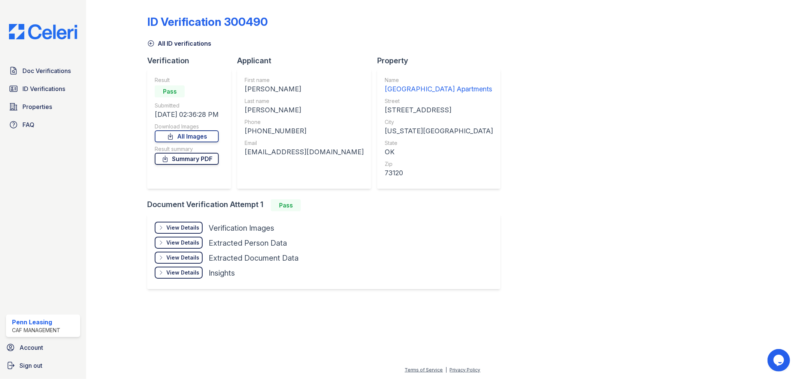  Describe the element at coordinates (44, 89) in the screenshot. I see `span: ID Verifications` at that location.